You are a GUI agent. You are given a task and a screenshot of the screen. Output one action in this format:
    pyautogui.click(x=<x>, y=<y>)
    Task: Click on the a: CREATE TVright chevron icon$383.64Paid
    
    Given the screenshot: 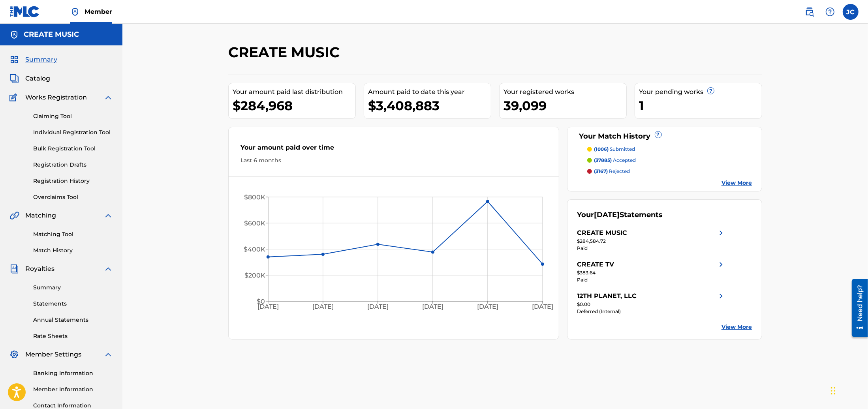 What is the action you would take?
    pyautogui.click(x=652, y=272)
    